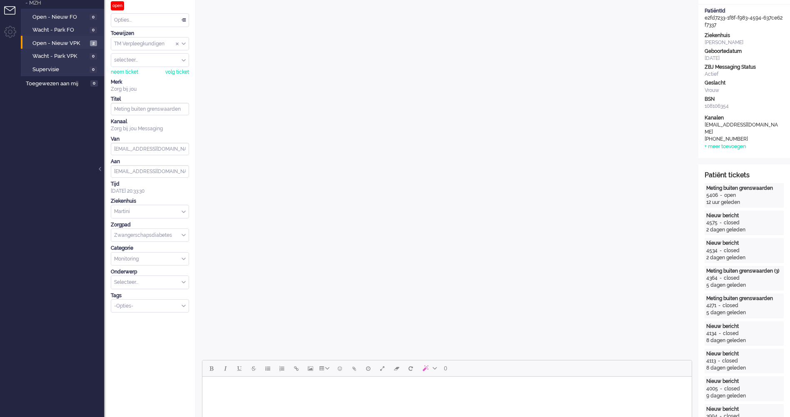 This screenshot has height=417, width=790. What do you see at coordinates (211, 368) in the screenshot?
I see `button: Bold` at bounding box center [211, 368].